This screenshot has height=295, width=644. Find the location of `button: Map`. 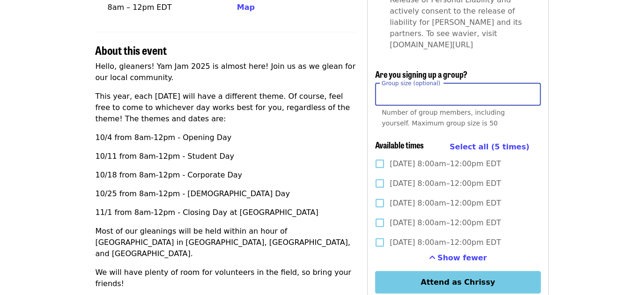

button: Map is located at coordinates (246, 7).